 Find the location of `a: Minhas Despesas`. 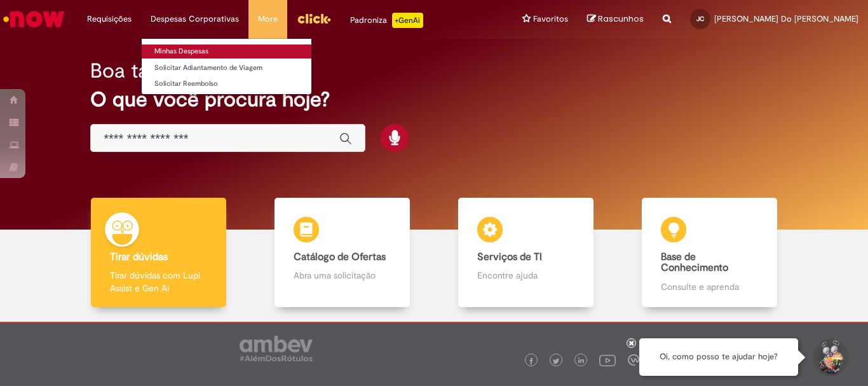

a: Minhas Despesas is located at coordinates (226, 51).